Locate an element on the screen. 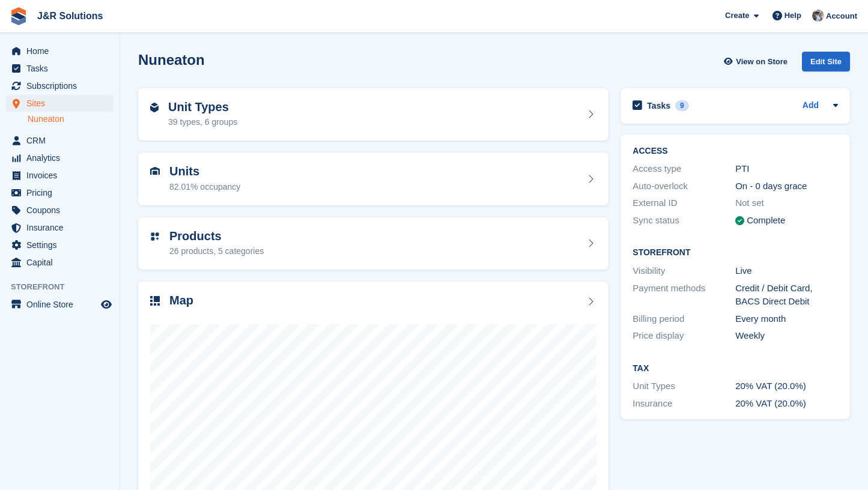  span: Tasks is located at coordinates (62, 69).